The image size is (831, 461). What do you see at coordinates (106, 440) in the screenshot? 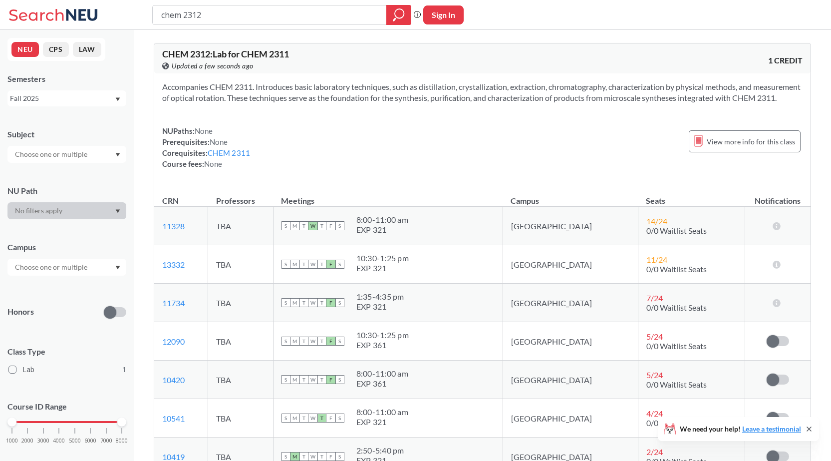
I see `span: 7000` at bounding box center [106, 440].